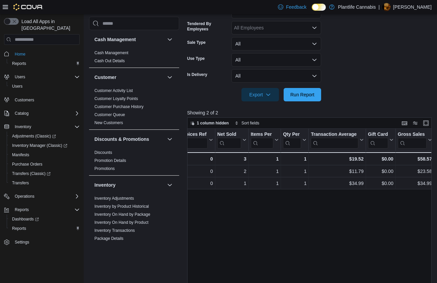 This screenshot has width=437, height=283. I want to click on a: Manifests, so click(20, 155).